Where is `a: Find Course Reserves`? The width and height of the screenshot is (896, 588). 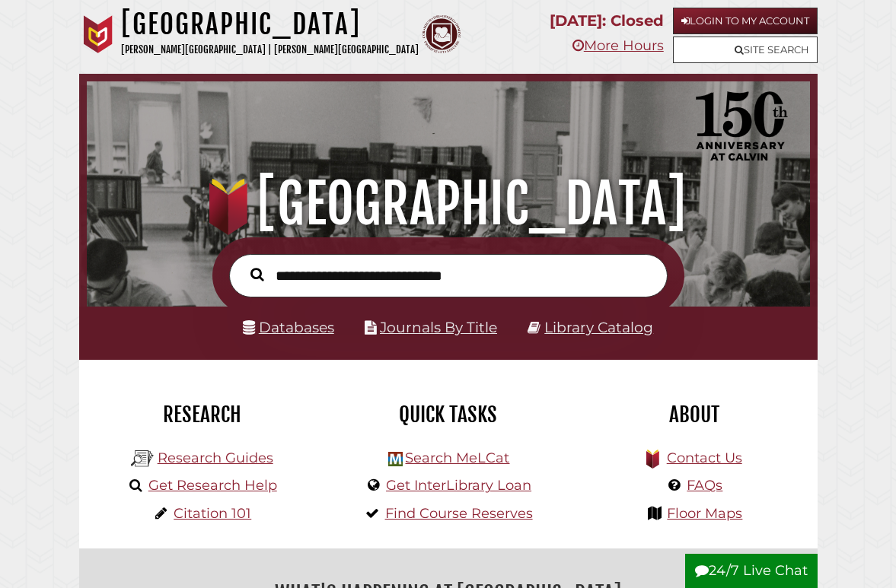 a: Find Course Reserves is located at coordinates (458, 514).